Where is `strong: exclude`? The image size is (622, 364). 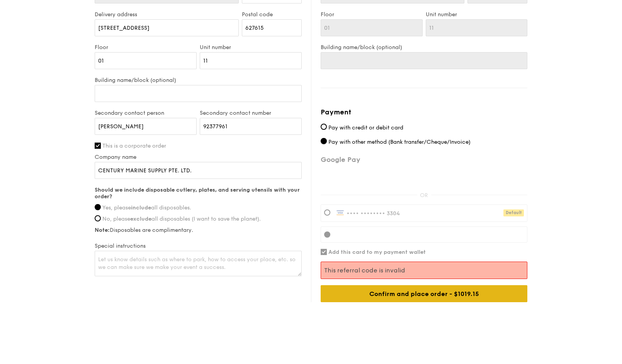 strong: exclude is located at coordinates (141, 219).